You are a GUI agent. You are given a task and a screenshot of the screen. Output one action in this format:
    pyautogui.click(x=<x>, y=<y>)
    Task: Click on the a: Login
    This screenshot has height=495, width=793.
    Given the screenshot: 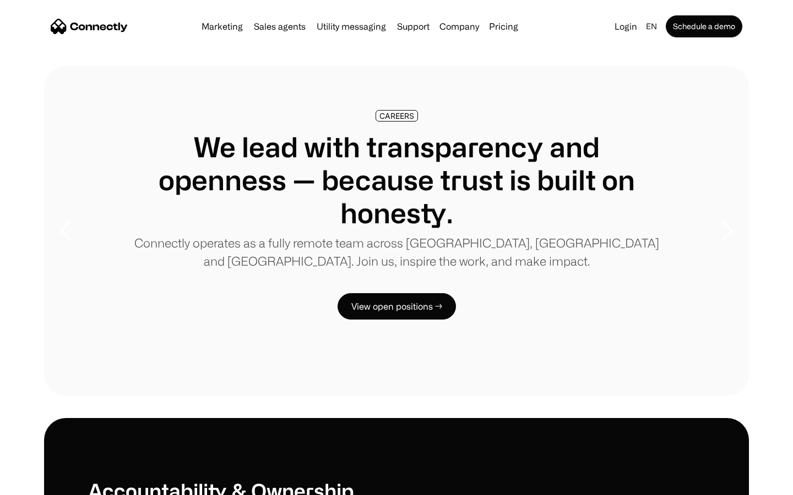 What is the action you would take?
    pyautogui.click(x=625, y=26)
    